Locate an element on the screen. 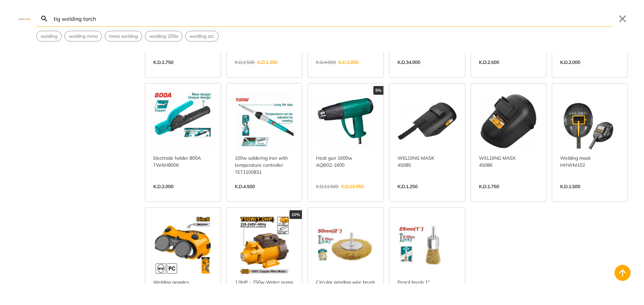 The image size is (644, 305). div: Suggestion: mma welding is located at coordinates (123, 37).